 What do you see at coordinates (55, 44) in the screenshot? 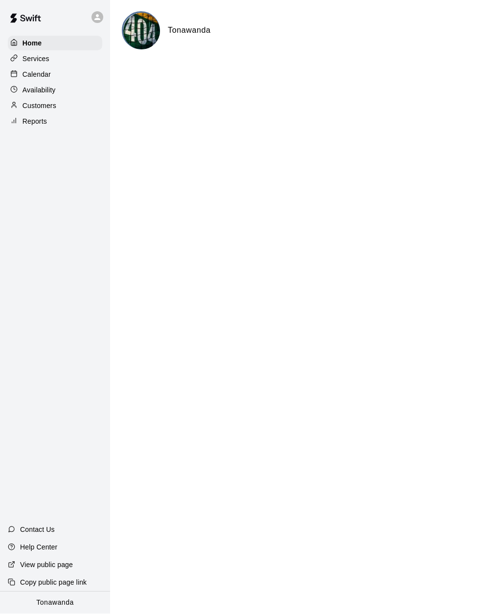
I see `a: Home` at bounding box center [55, 44].